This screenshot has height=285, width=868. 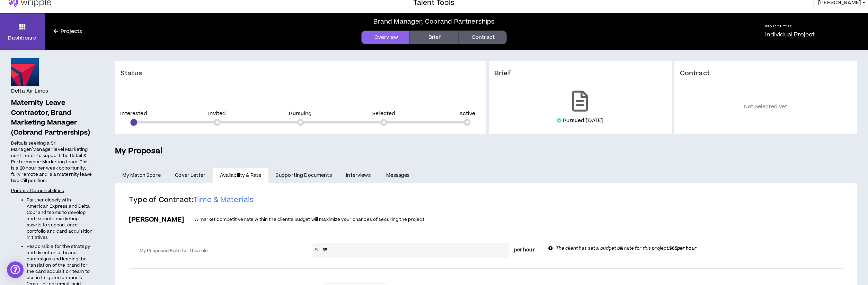 What do you see at coordinates (766, 74) in the screenshot?
I see `h3: Contract` at bounding box center [766, 74].